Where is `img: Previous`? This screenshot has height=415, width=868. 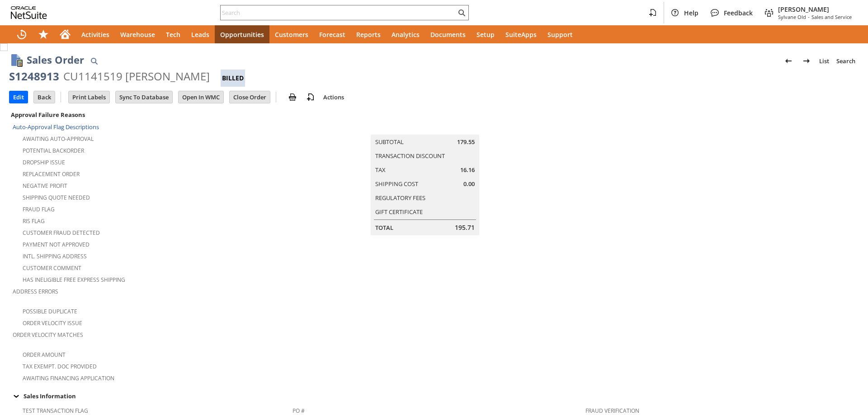 img: Previous is located at coordinates (788, 61).